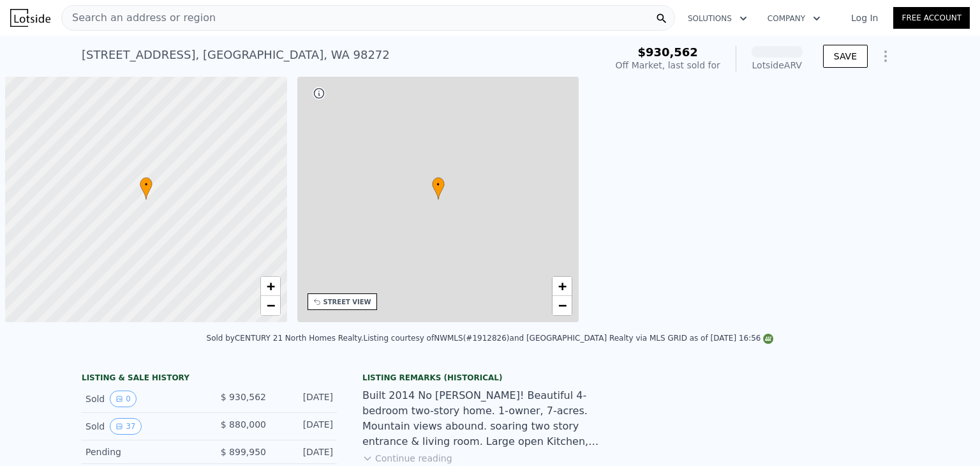  What do you see at coordinates (768, 338) in the screenshot?
I see `img: NWMLS Logo` at bounding box center [768, 338].